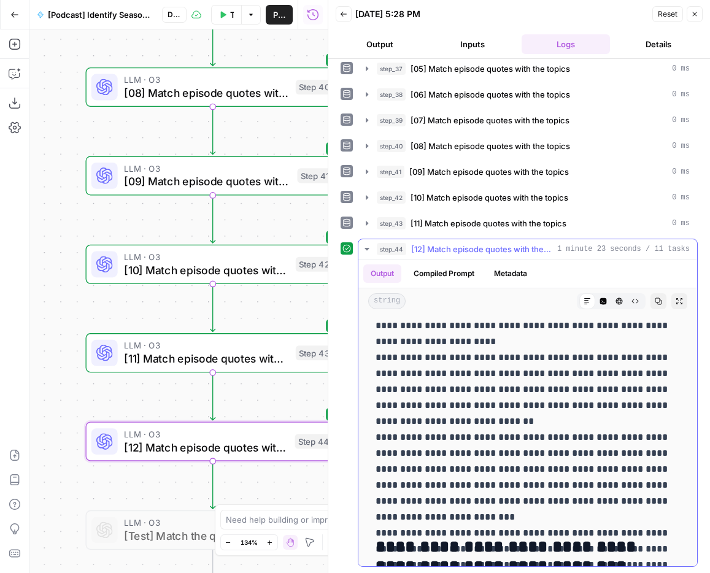 The image size is (710, 573). What do you see at coordinates (387, 301) in the screenshot?
I see `span: string` at bounding box center [387, 301].